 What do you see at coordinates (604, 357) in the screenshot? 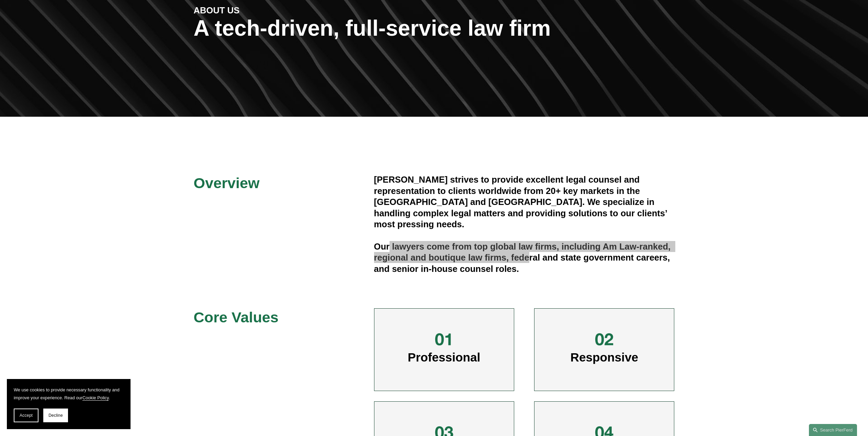
I see `span: Responsive` at bounding box center [604, 357].